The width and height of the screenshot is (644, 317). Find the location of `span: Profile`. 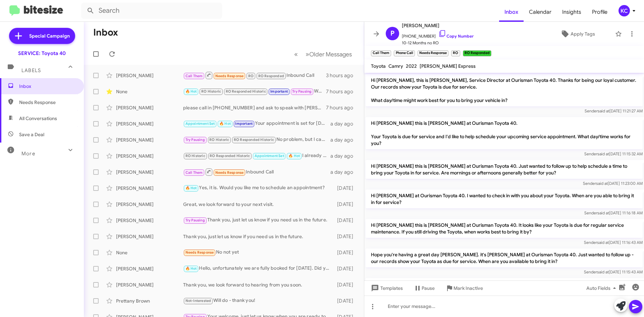

span: Profile is located at coordinates (600, 12).